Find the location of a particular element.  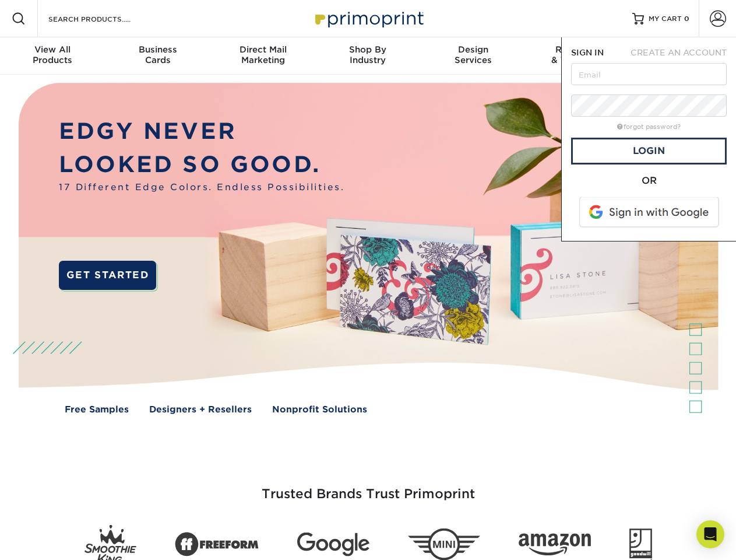

span: Shop By is located at coordinates (368, 50).